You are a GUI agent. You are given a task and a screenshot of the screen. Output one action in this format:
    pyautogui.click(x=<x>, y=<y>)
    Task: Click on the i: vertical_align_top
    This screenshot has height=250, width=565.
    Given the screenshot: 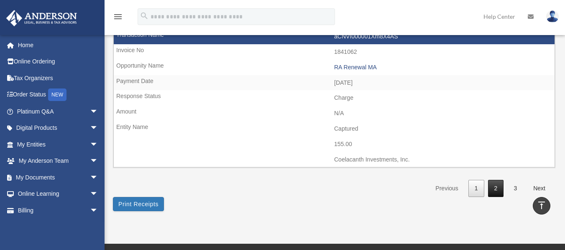 What is the action you would take?
    pyautogui.click(x=541, y=206)
    